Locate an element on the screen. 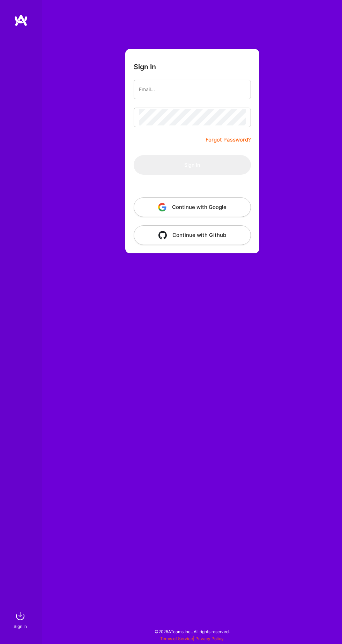 The image size is (342, 644). button: Sign In is located at coordinates (193, 165).